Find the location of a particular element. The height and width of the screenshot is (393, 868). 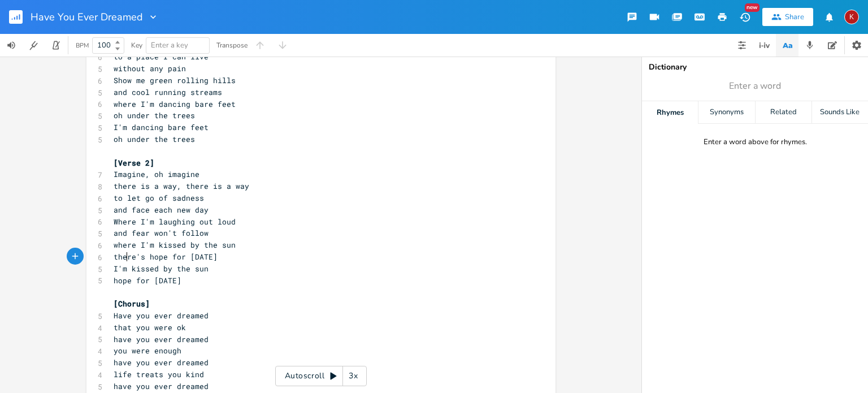

span: there is a way, there is a way is located at coordinates (182, 186).